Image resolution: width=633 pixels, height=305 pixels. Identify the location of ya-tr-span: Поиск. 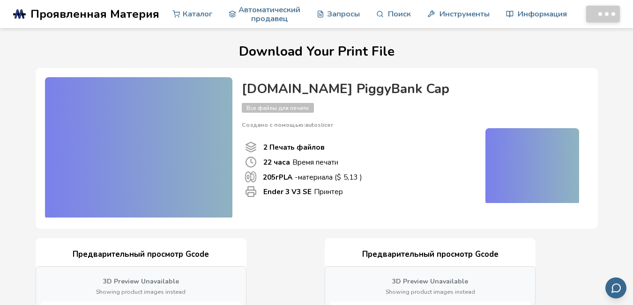
(399, 14).